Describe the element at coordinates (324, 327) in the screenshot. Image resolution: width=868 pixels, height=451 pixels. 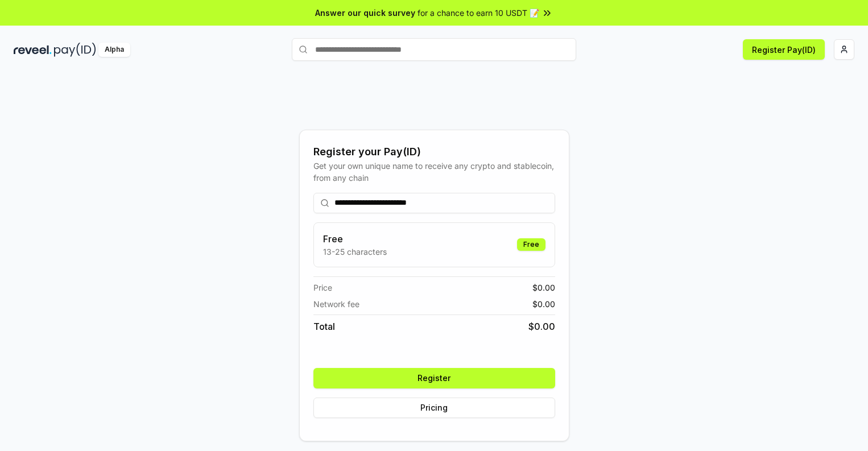
I see `span: Total` at that location.